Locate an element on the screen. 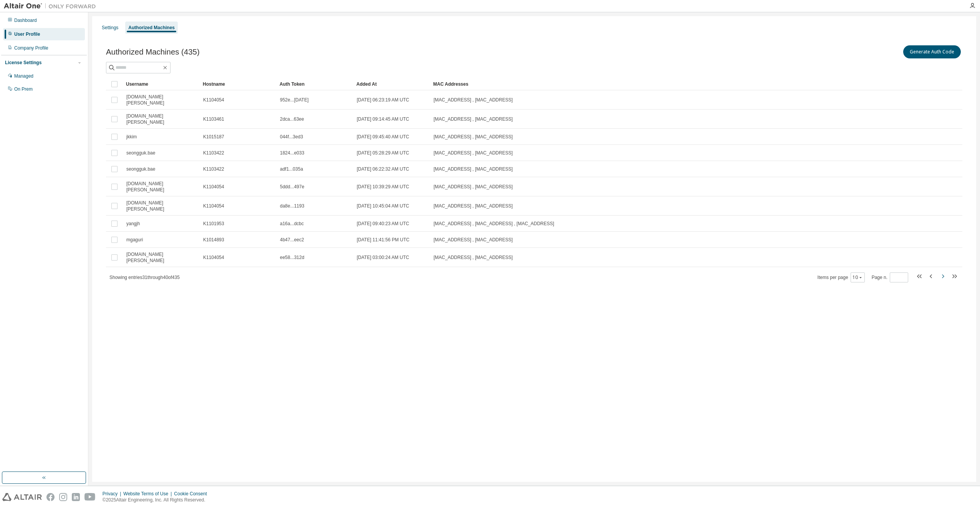 The image size is (980, 508). span: Authorized Machines (435) is located at coordinates (153, 52).